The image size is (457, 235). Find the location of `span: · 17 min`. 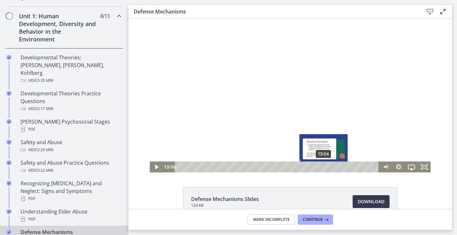

span: · 17 min is located at coordinates (46, 109).